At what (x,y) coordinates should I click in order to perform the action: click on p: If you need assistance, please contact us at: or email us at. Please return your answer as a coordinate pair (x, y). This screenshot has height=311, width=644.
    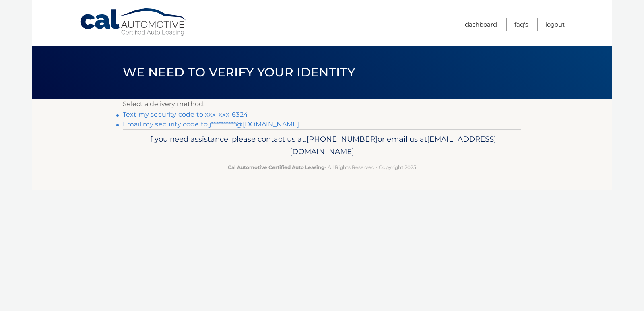
    Looking at the image, I should click on (322, 146).